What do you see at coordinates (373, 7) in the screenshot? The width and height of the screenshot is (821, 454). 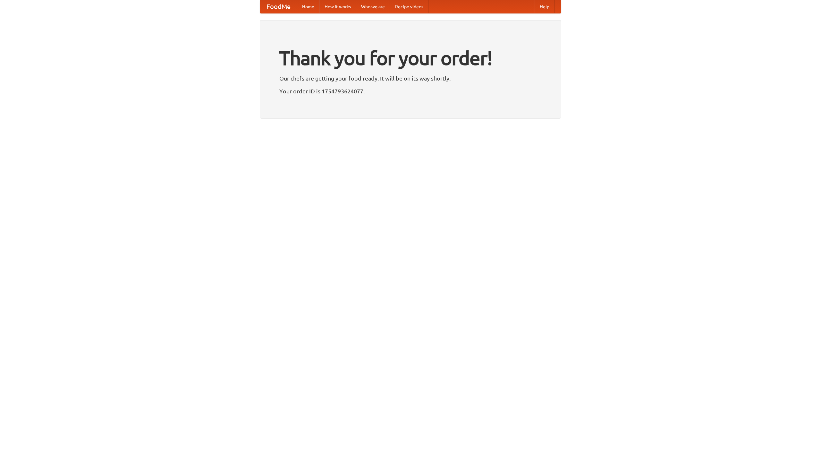 I see `a: Who we are` at bounding box center [373, 7].